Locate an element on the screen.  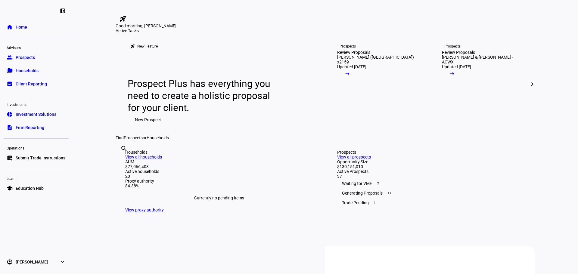
eth-mat-symbol: pie_chart is located at coordinates (10, 114).